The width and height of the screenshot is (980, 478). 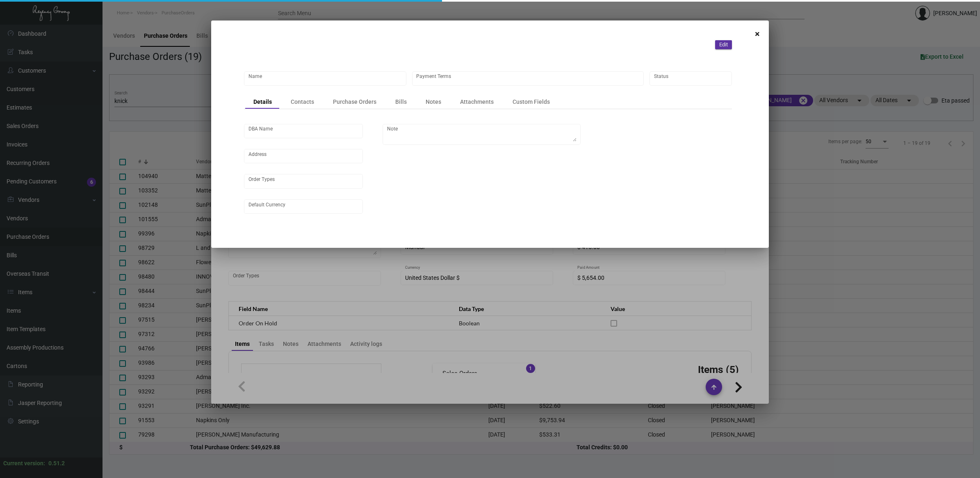 I want to click on div: Current version:, so click(x=24, y=463).